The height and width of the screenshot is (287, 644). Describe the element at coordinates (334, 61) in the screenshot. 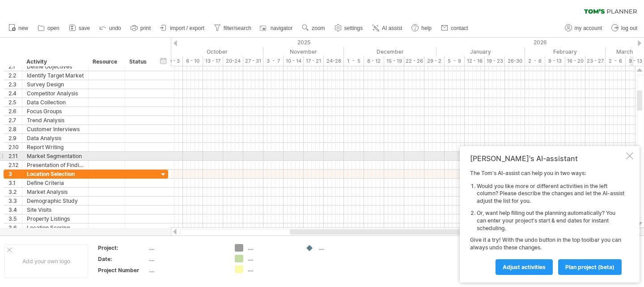

I see `div: 24-28` at that location.